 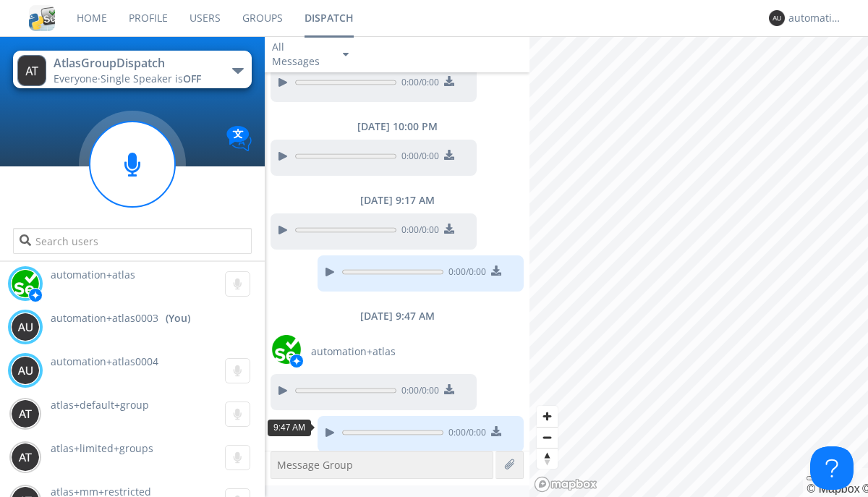 What do you see at coordinates (100, 405) in the screenshot?
I see `span: atlas+default+group` at bounding box center [100, 405].